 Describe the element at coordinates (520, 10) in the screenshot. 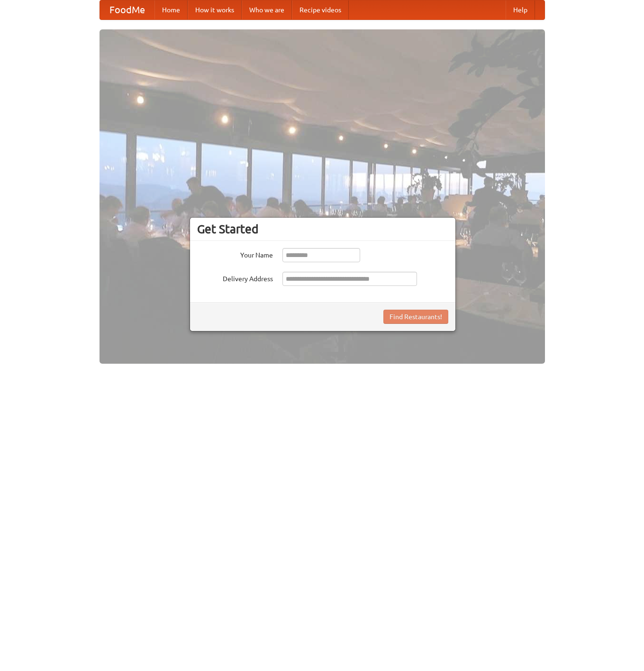

I see `a: Help` at that location.